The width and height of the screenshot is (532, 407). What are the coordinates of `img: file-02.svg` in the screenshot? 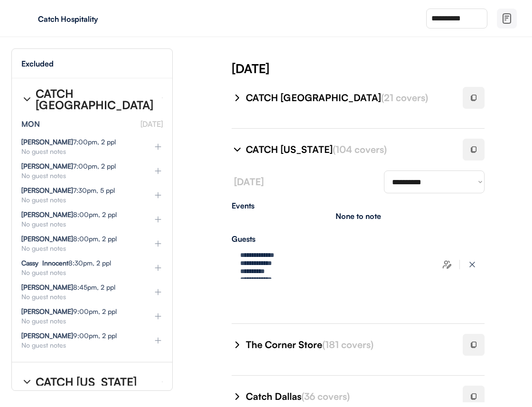 It's located at (507, 19).